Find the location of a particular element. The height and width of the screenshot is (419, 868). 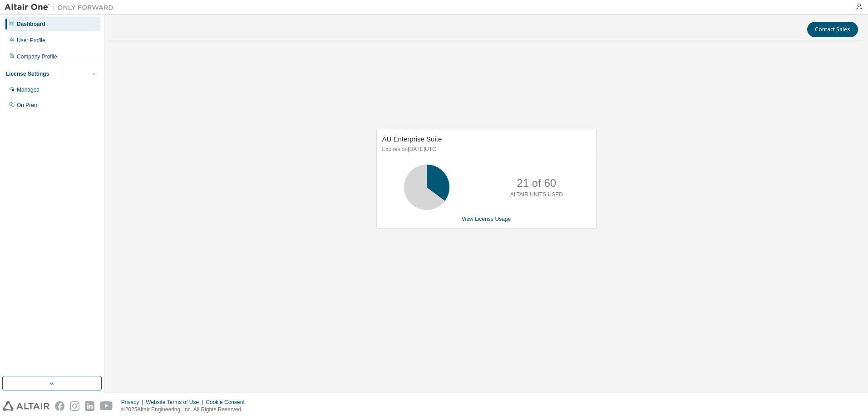

img: instagram.svg is located at coordinates (74, 406).